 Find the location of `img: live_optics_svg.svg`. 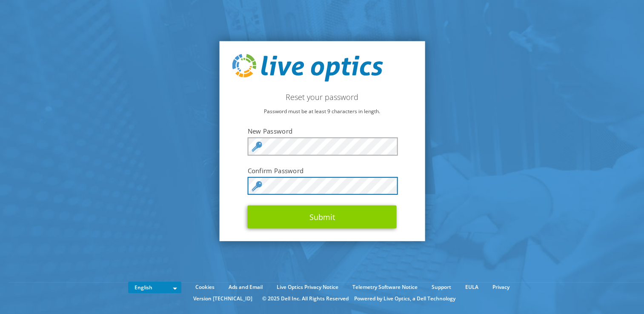

img: live_optics_svg.svg is located at coordinates (307, 68).